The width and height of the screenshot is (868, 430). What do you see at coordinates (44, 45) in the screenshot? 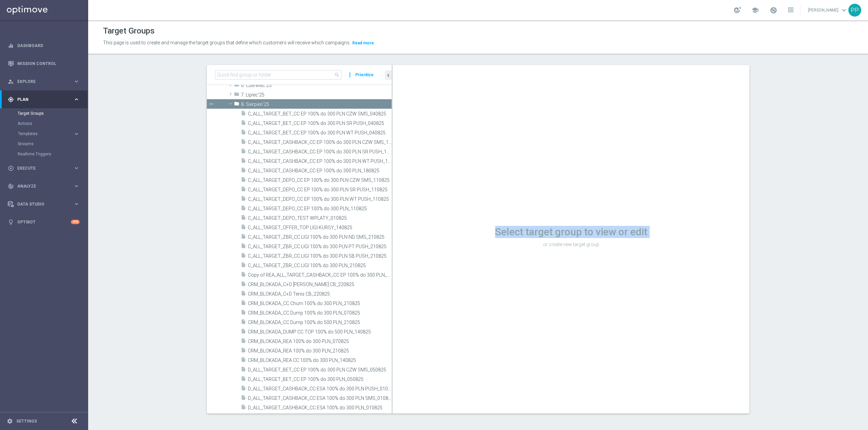
I see `div: Dashboard` at bounding box center [44, 45].